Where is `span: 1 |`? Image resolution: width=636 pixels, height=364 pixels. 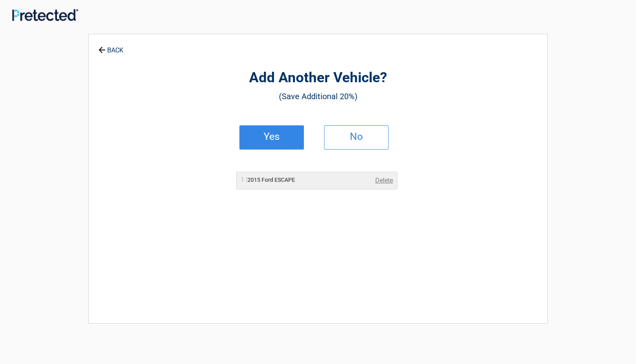 span: 1 | is located at coordinates (244, 179).